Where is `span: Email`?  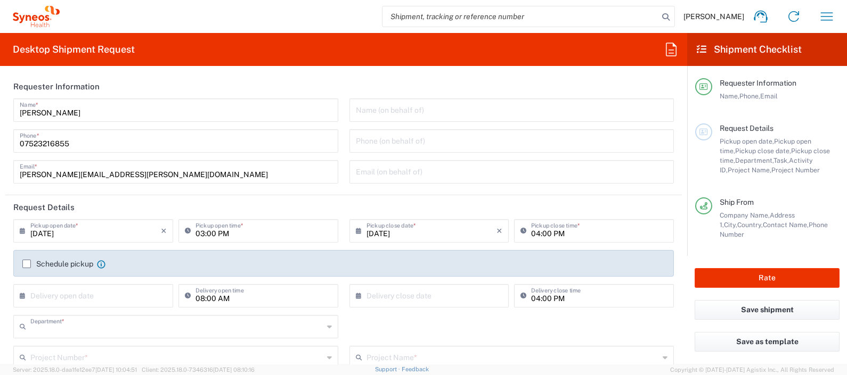 span: Email is located at coordinates (768, 96).